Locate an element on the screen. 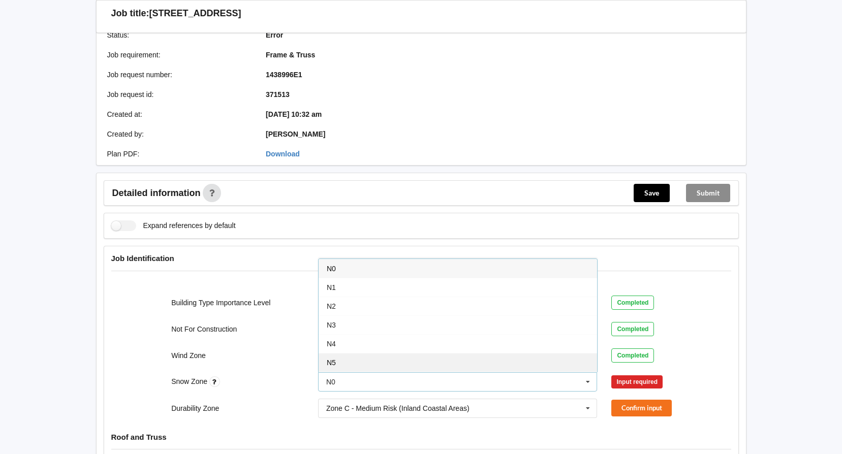  label: Building Type Importance Level is located at coordinates (220, 303).